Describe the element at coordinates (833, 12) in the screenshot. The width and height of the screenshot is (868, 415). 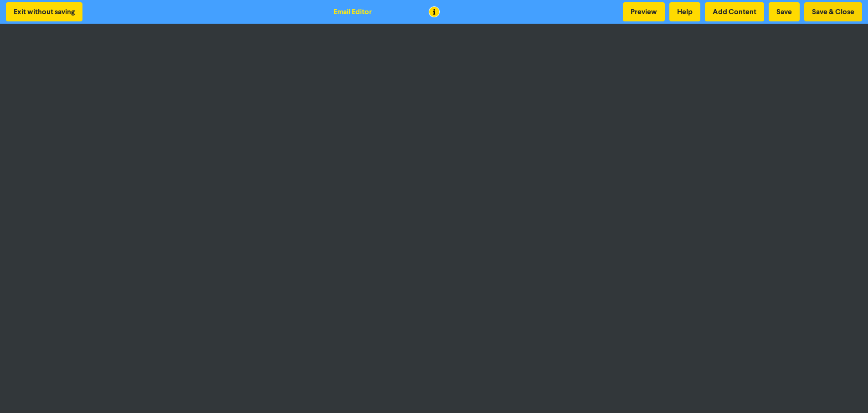
I see `button: Save & Close` at that location.